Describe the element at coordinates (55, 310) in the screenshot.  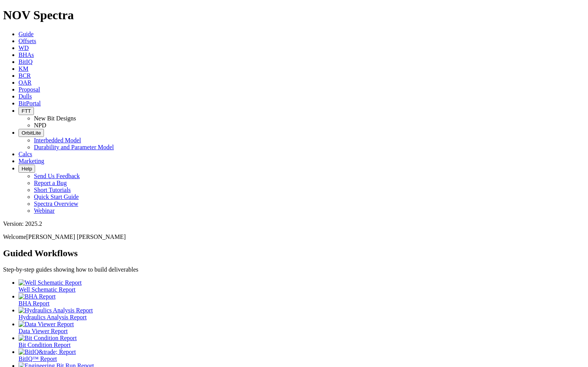
I see `img: Hydraulics Analysis Report` at that location.